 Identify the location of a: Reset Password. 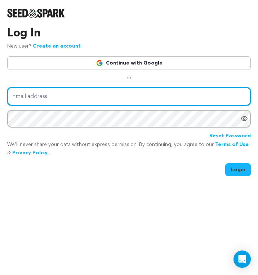
(230, 136).